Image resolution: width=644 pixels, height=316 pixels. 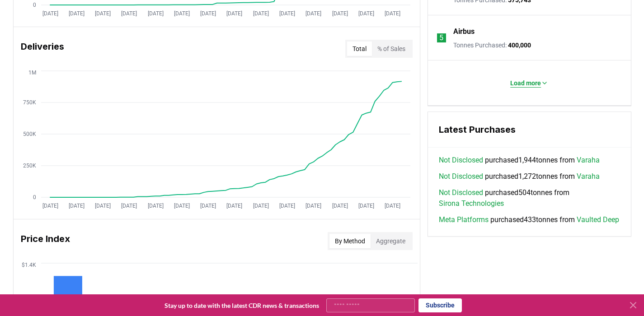 I want to click on button: % of Sales, so click(x=391, y=49).